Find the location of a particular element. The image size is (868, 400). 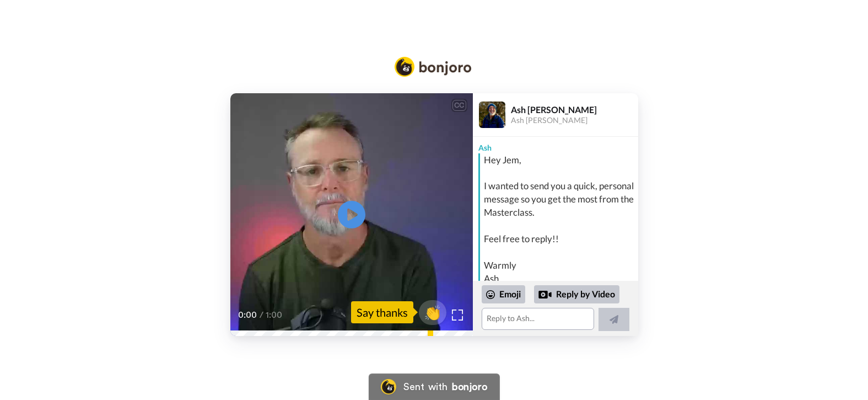

div: Ash is located at coordinates (556, 145).